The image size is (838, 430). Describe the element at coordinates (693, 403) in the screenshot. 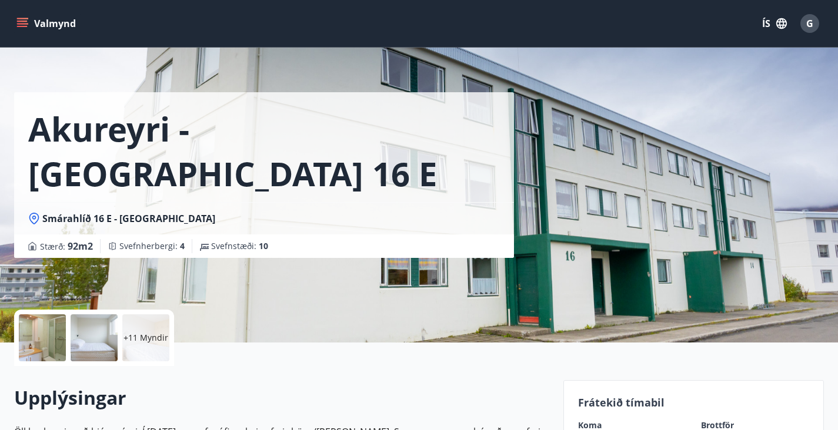

I see `p: Frátekið tímabil` at that location.